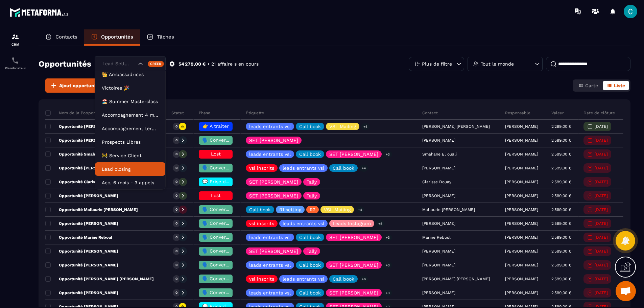  I want to click on div: Ouvrir le chat, so click(626, 291).